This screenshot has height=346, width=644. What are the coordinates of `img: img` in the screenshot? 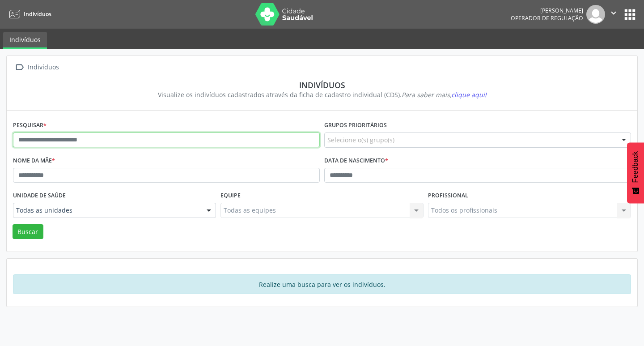 It's located at (596, 15).